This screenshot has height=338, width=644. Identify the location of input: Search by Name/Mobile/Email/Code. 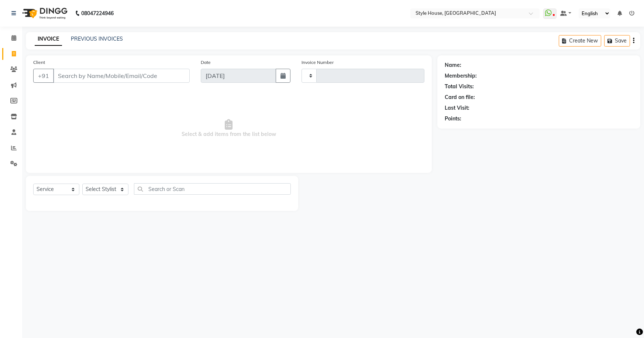
(121, 76).